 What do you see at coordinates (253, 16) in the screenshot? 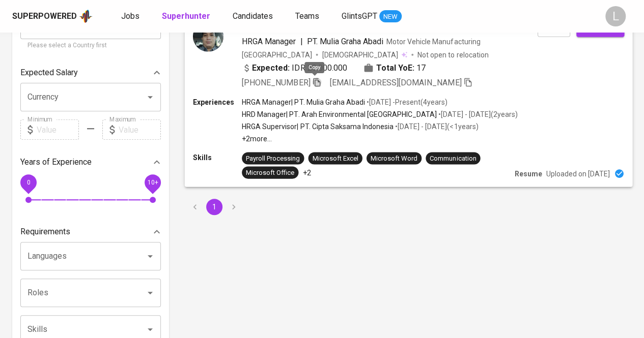
I see `a: Candidates` at bounding box center [253, 16].